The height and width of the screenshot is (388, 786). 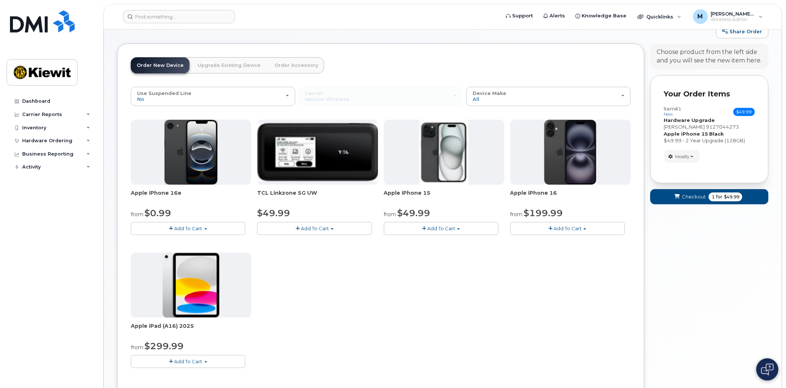 I want to click on span: $0.99, so click(x=158, y=213).